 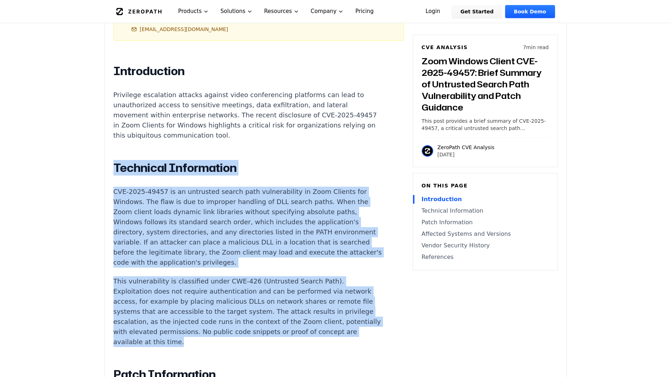 I want to click on p: This post provides a brief summary of CVE-2025-49457, a critical untrusted search path vulnerabil..., so click(x=485, y=125).